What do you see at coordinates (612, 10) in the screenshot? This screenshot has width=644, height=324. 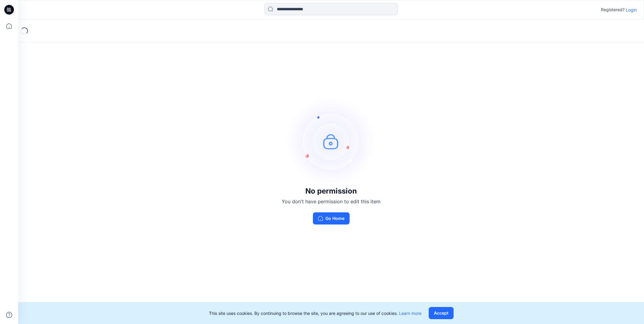 I see `p: Registered?` at bounding box center [612, 10].